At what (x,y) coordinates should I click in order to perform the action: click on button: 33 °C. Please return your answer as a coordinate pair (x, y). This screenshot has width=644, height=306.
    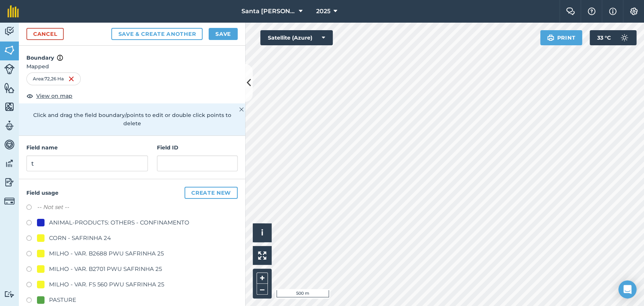
    Looking at the image, I should click on (613, 38).